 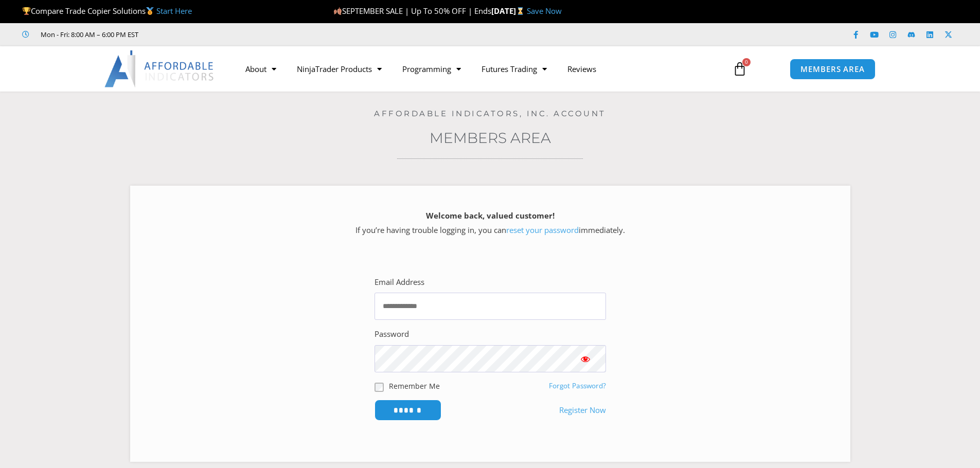 I want to click on span: MEMBERS AREA, so click(x=832, y=69).